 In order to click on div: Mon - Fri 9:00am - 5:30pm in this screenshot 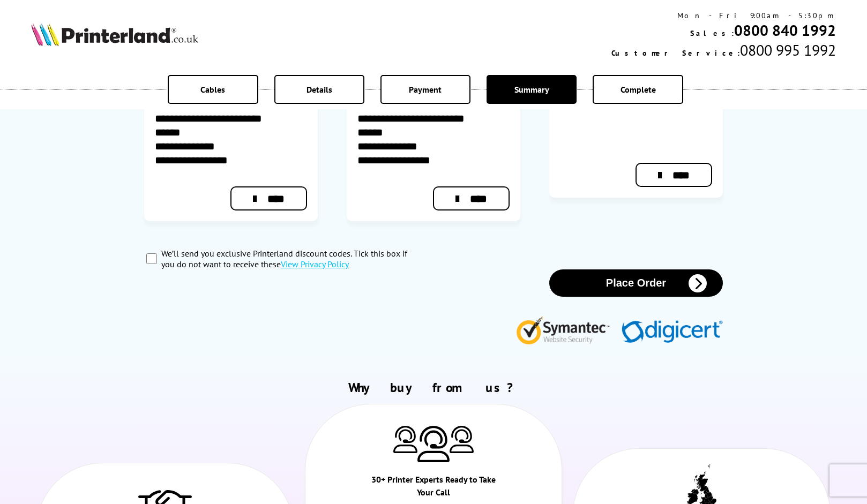, I will do `click(724, 15)`.